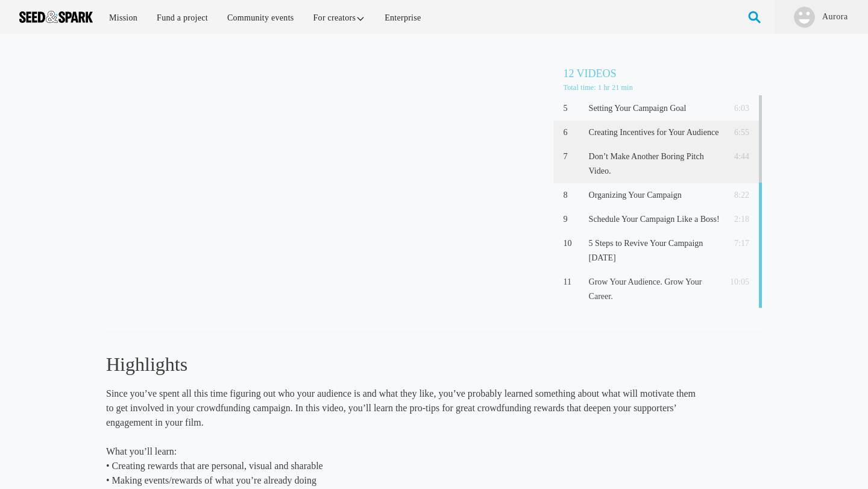 This screenshot has width=868, height=489. I want to click on p: Organizing Your Campaign, so click(655, 195).